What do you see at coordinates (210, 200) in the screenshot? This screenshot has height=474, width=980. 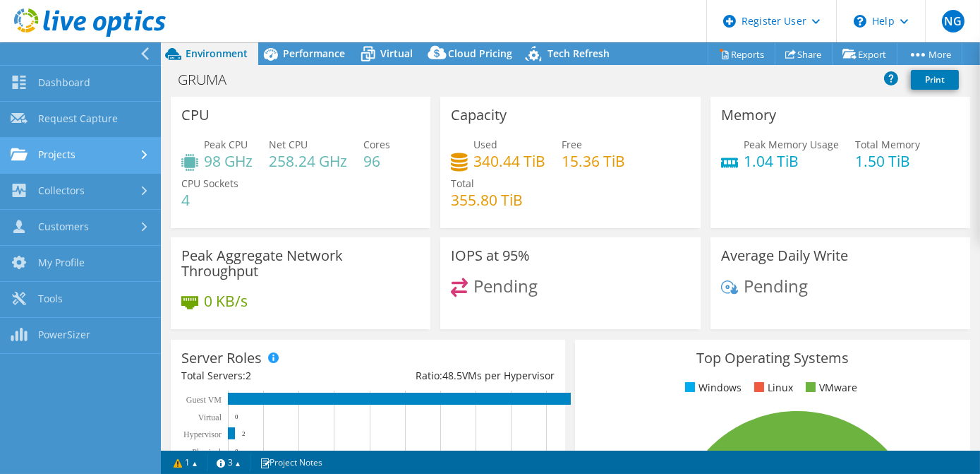 I see `h4: 4` at bounding box center [210, 200].